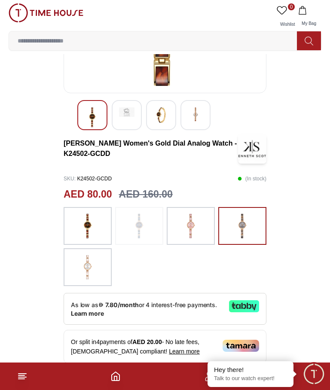 Image resolution: width=330 pixels, height=390 pixels. What do you see at coordinates (314, 374) in the screenshot?
I see `div: Chat Widget` at bounding box center [314, 374].